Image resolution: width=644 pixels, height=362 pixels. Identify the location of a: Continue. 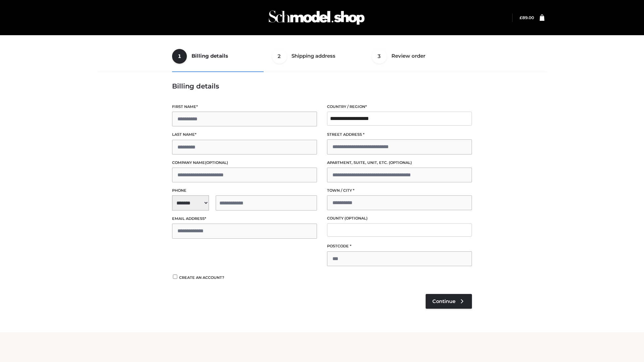
(449, 301).